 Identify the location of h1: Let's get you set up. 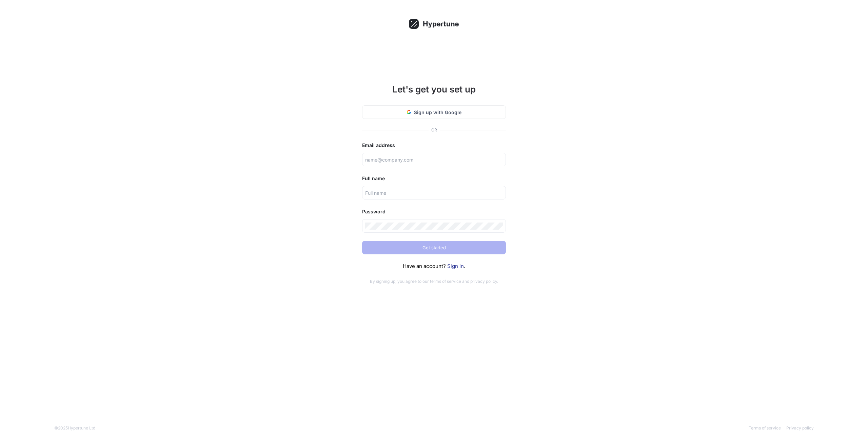
(434, 89).